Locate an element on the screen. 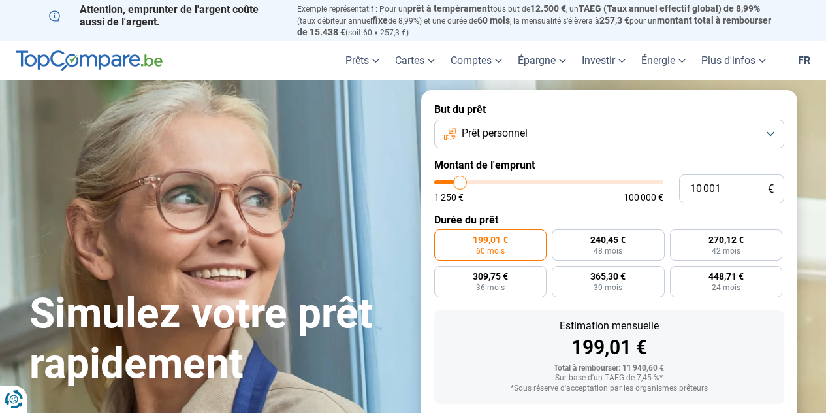  a: Prêts is located at coordinates (362, 60).